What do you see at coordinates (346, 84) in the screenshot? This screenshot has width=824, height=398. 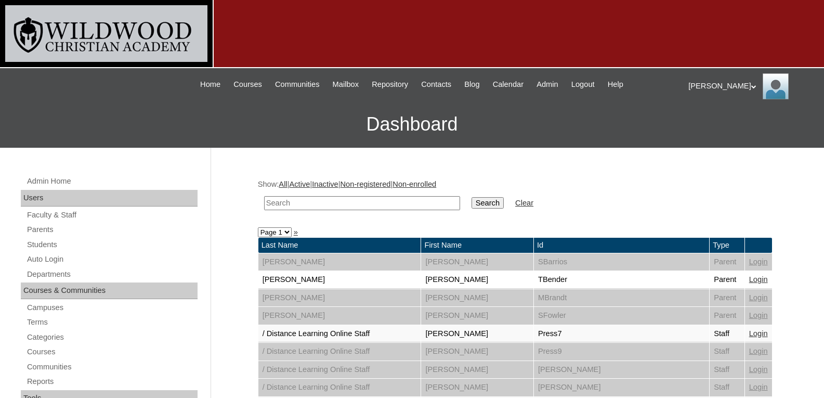 I see `a: Mailbox` at bounding box center [346, 84].